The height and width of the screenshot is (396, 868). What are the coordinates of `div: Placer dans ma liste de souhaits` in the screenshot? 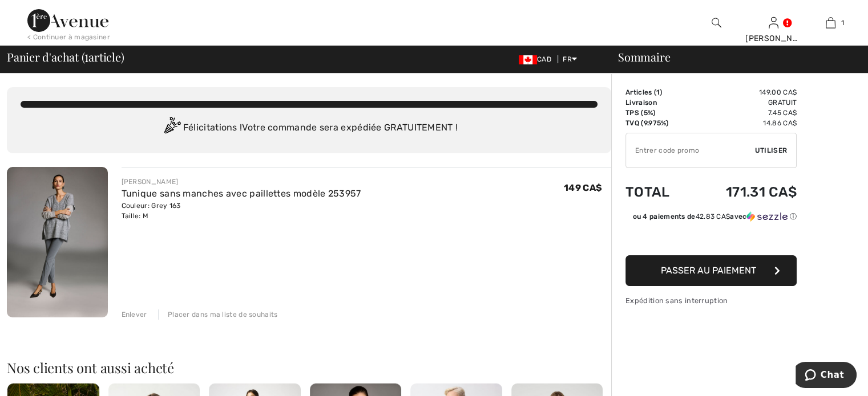 It's located at (218, 315).